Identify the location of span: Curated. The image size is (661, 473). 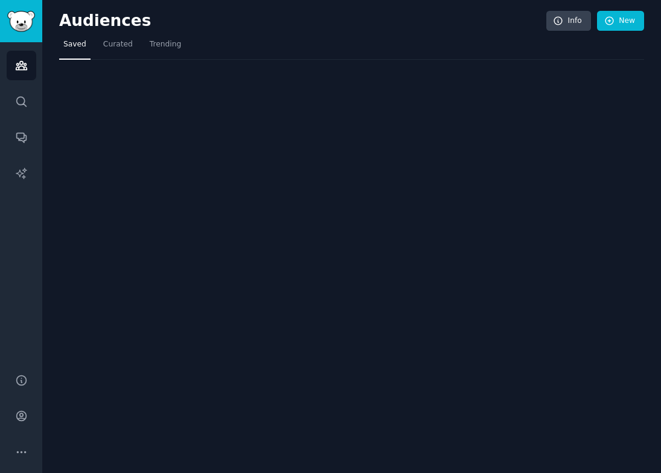
(118, 45).